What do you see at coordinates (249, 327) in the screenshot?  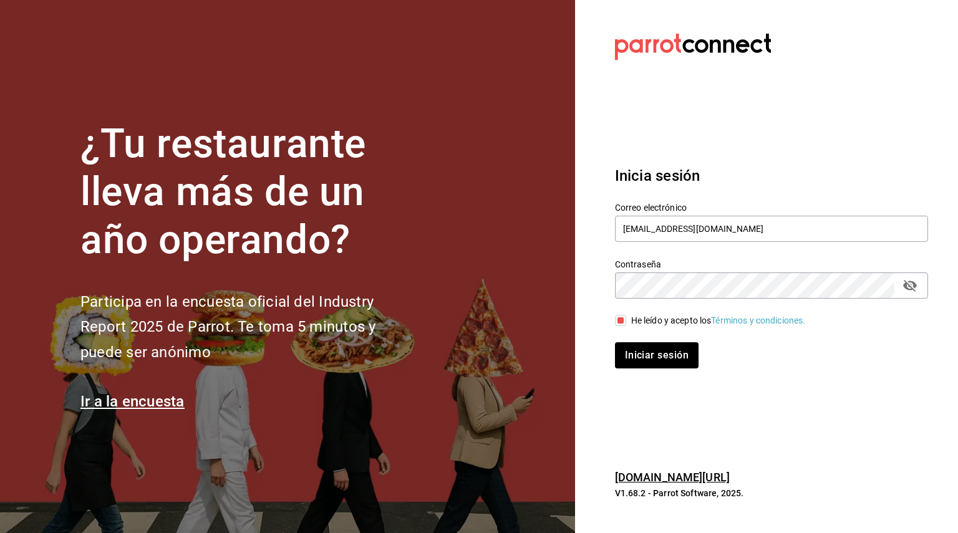 I see `h2: Participa en la encuesta oficial del Industry Report 2025 de Parrot. Te toma 5 minutos y puede se...` at bounding box center [249, 327].